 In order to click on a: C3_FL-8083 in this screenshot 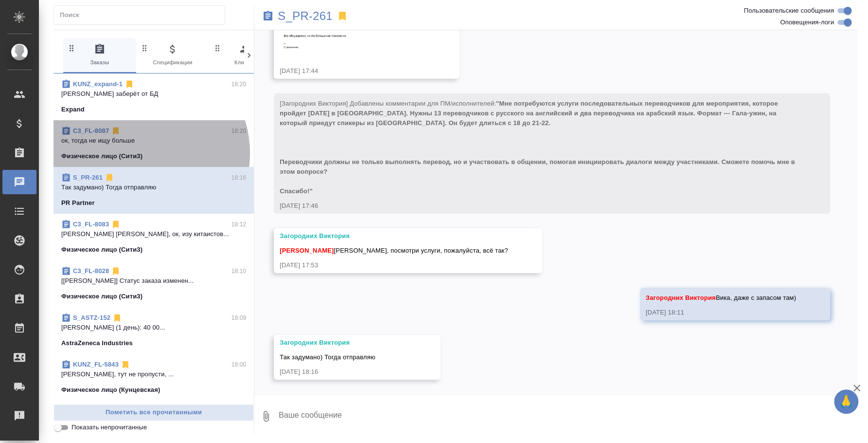, I will do `click(91, 224)`.